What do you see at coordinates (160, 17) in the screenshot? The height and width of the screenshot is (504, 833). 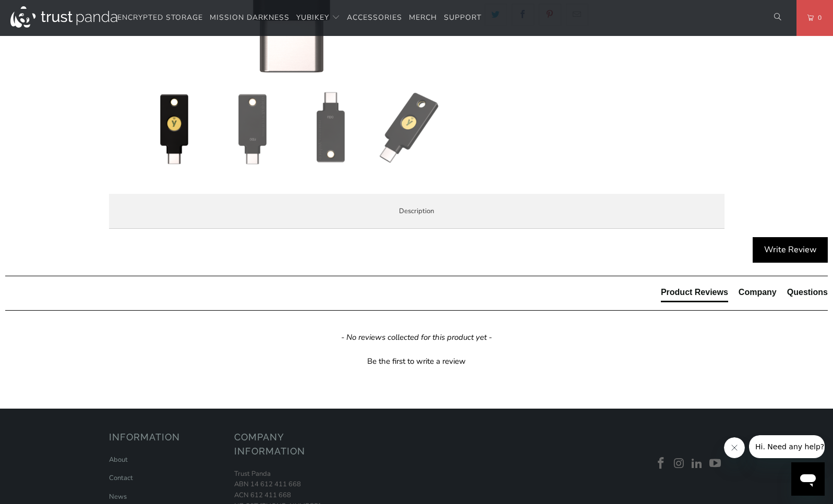 I see `span: Encrypted Storage` at bounding box center [160, 17].